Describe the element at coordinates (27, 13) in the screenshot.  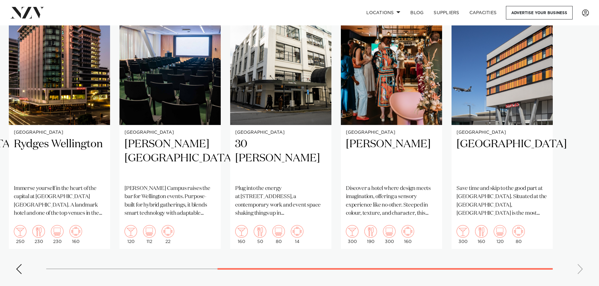
I see `img: nzv-logo.png` at that location.